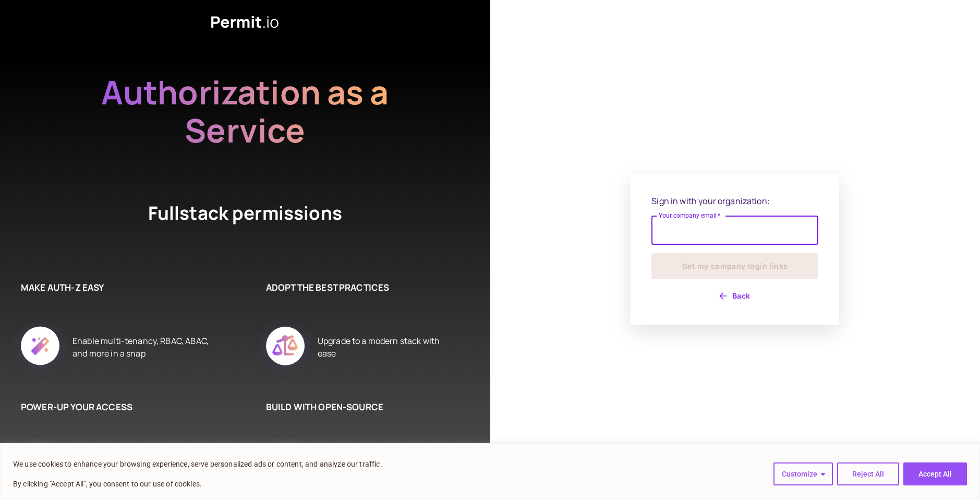  What do you see at coordinates (735, 266) in the screenshot?
I see `button: Get my company login links` at bounding box center [735, 266].